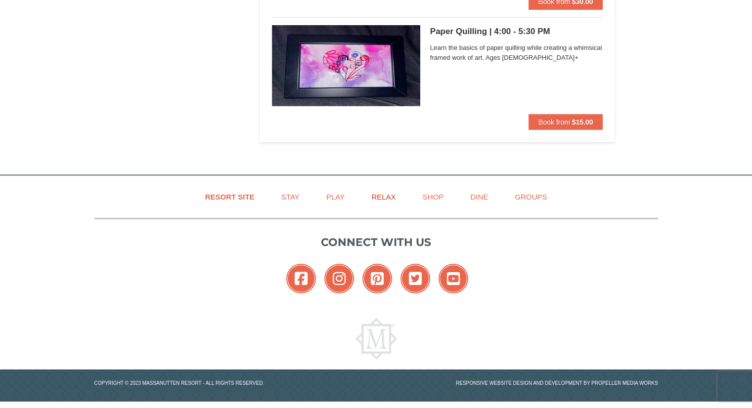 Image resolution: width=752 pixels, height=408 pixels. I want to click on a: Relax, so click(383, 197).